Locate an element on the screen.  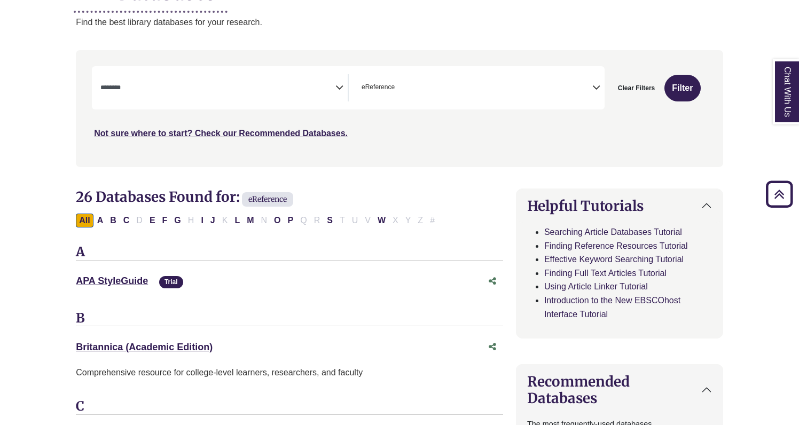
button: Submit for Search Results is located at coordinates (682, 88).